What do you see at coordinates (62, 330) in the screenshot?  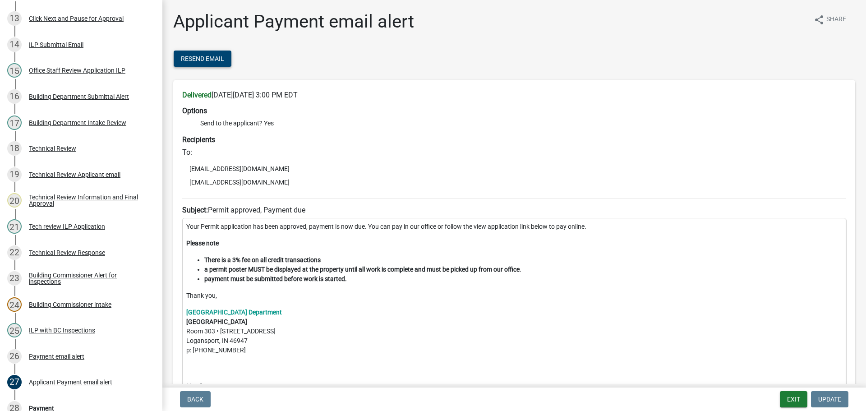 I see `div: ILP with BC Inspections` at bounding box center [62, 330].